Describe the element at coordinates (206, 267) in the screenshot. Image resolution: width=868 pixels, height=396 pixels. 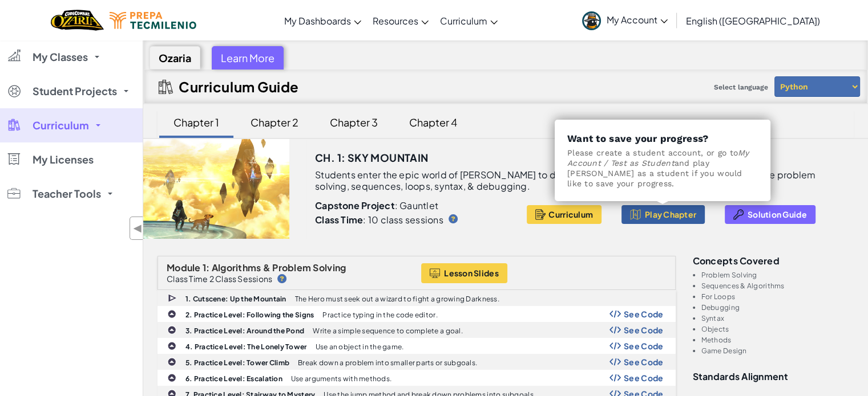
I see `span: 1:` at that location.